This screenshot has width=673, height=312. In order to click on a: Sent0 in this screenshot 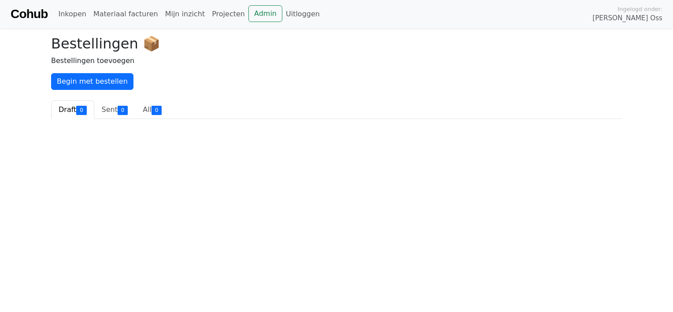, I will do `click(115, 110)`.